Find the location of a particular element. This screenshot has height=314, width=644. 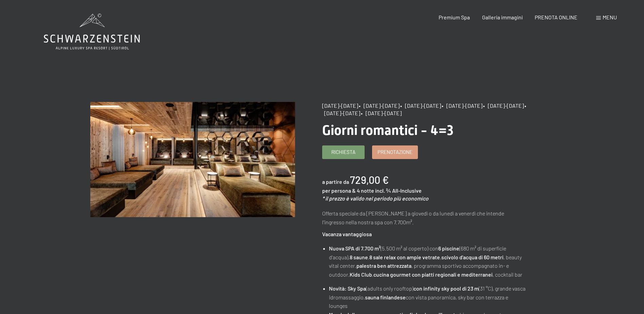

span: Richiesta is located at coordinates (343, 152).